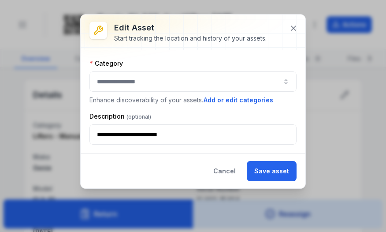 Image resolution: width=386 pixels, height=232 pixels. Describe the element at coordinates (193, 100) in the screenshot. I see `p: Enhance discoverability of your assets.` at that location.